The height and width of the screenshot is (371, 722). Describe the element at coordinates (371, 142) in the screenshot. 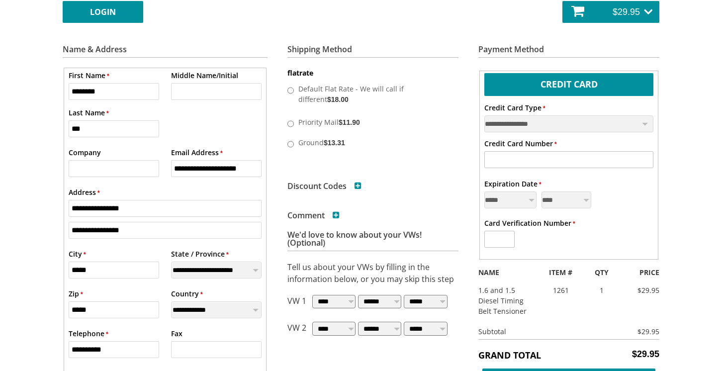

I see `label: Ground` at that location.